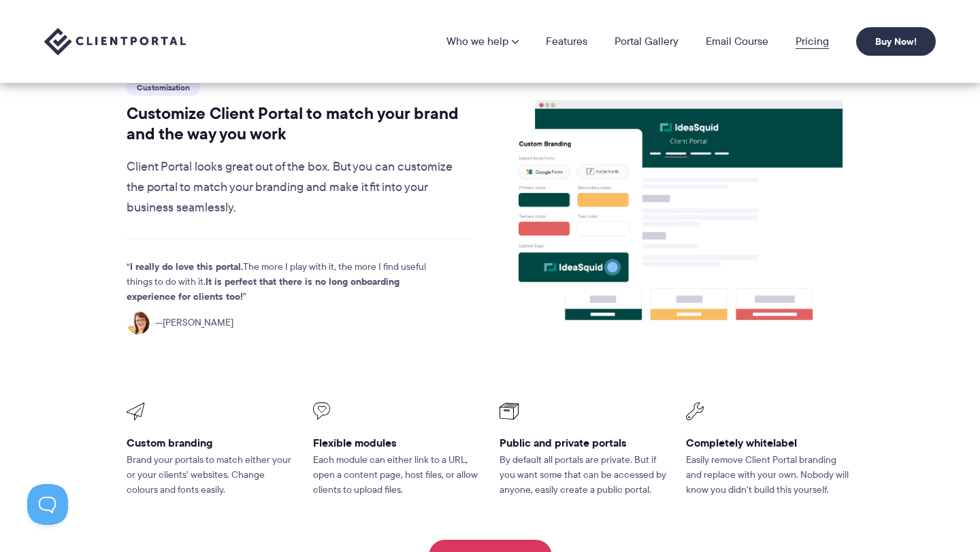 This screenshot has height=552, width=980. Describe the element at coordinates (583, 443) in the screenshot. I see `h3: Public and private portals` at that location.